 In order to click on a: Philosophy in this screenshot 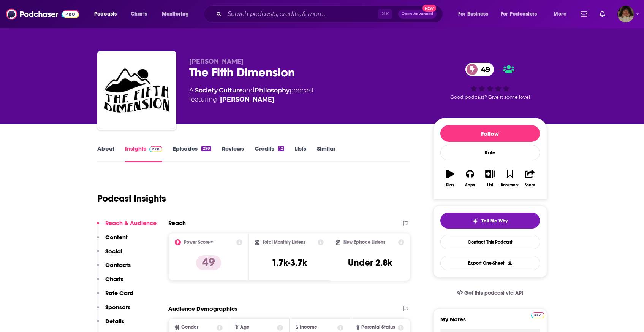, I will do `click(272, 90)`.